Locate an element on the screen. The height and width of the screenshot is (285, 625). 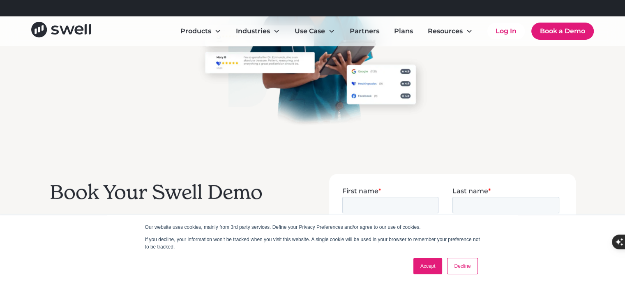
h2: Book Your Swell Demo is located at coordinates (173, 193).